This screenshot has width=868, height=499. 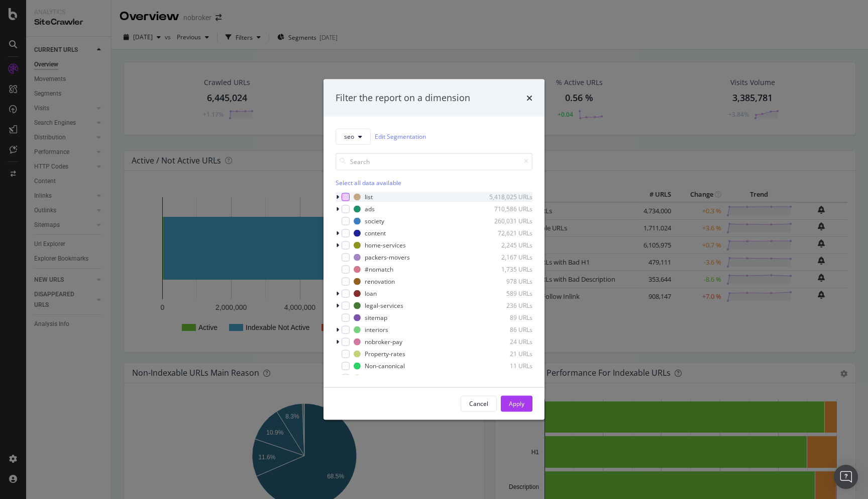 I want to click on div: 89 URLs, so click(x=508, y=317).